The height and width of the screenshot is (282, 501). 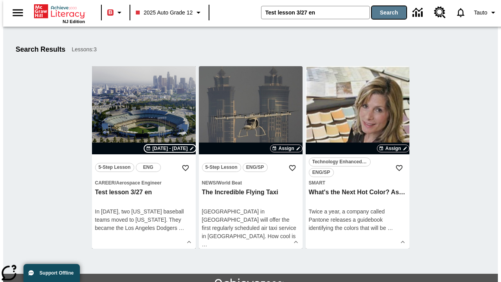 What do you see at coordinates (164, 13) in the screenshot?
I see `span: 2025 Auto Grade 12` at bounding box center [164, 13].